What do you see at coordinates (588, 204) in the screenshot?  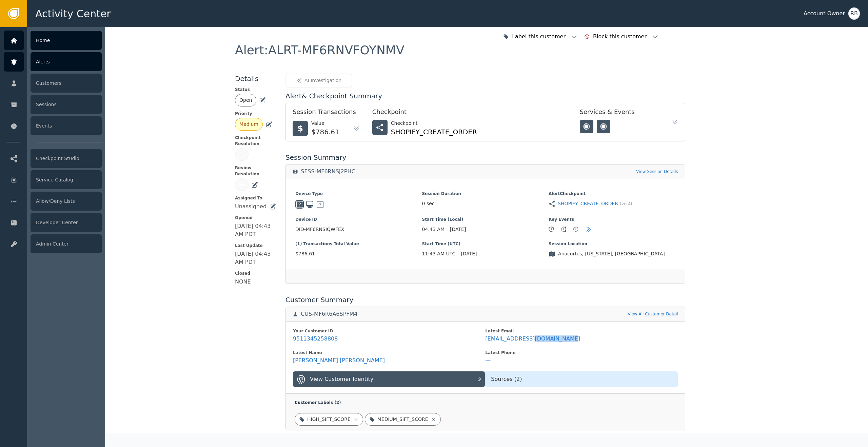 I see `a: SHOPIFY_CREATE_ORDER` at bounding box center [588, 204].